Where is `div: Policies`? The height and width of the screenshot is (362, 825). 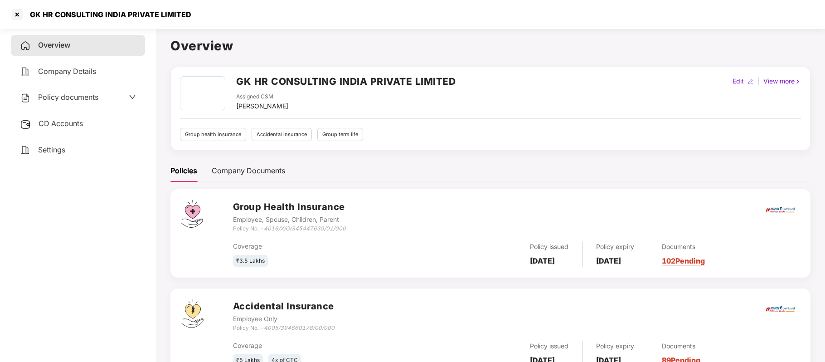
div: Policies is located at coordinates (184, 170).